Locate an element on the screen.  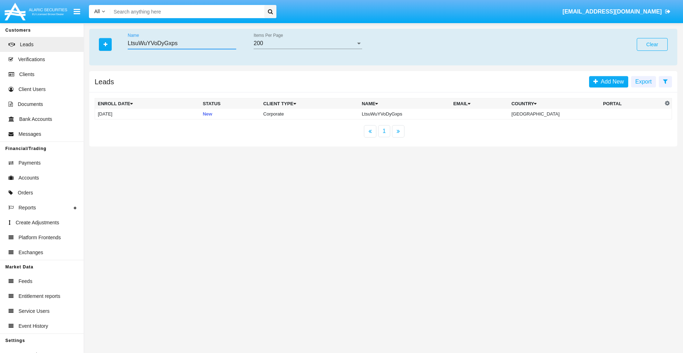
span: Bank Accounts is located at coordinates (36, 119).